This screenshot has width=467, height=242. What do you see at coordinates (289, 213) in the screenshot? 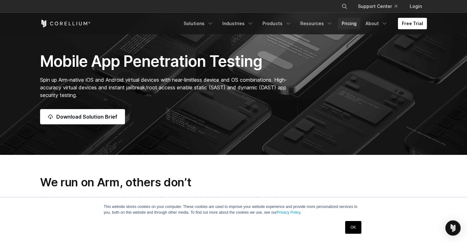
I see `a: Privacy Policy.` at bounding box center [289, 213].